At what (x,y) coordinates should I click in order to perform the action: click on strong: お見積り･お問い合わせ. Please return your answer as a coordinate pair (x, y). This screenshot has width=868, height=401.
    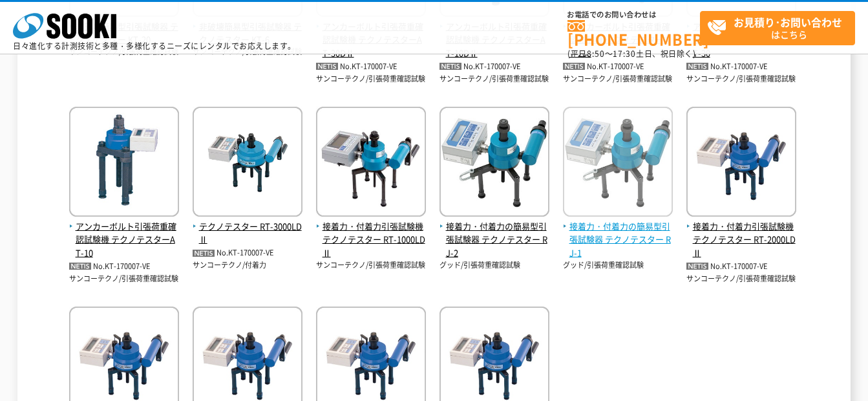
    Looking at the image, I should click on (788, 22).